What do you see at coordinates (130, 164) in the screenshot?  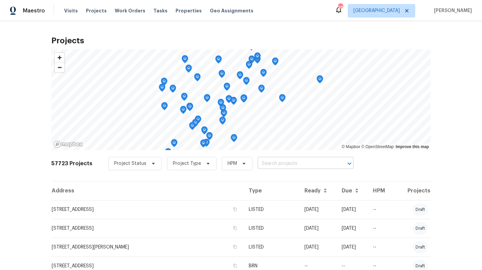 I see `span: Project Status` at bounding box center [130, 164].